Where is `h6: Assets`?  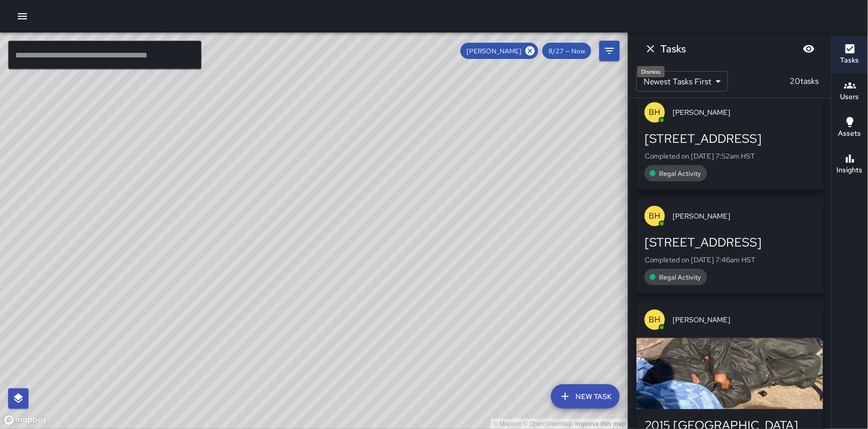
h6: Assets is located at coordinates (850, 134).